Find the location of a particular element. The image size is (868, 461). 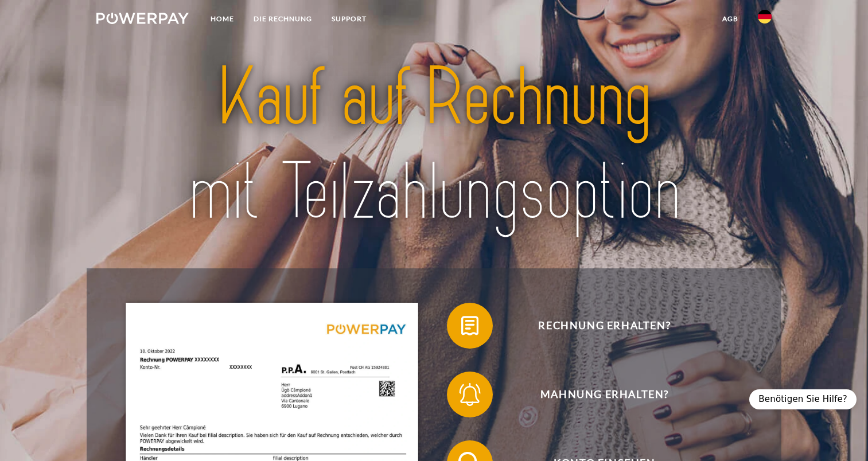

img: logo-powerpay-white.svg is located at coordinates (142, 18).